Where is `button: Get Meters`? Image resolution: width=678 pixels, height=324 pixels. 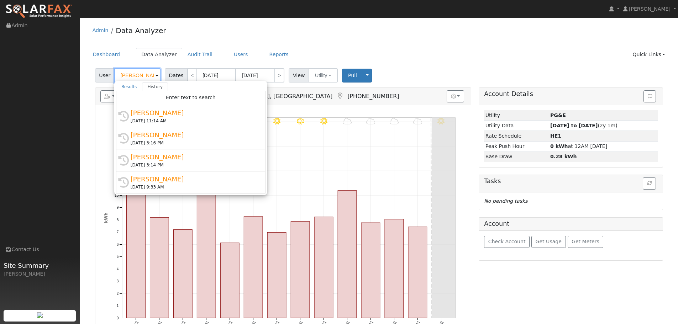 button: Get Meters is located at coordinates (585, 242).